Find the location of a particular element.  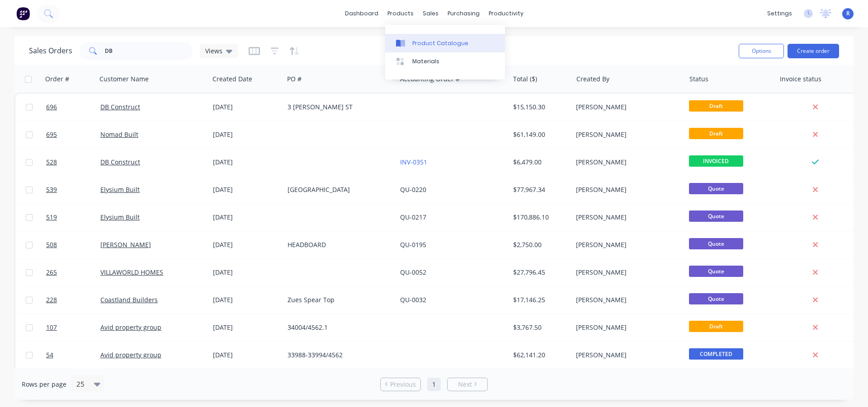

img: Factory is located at coordinates (23, 14).